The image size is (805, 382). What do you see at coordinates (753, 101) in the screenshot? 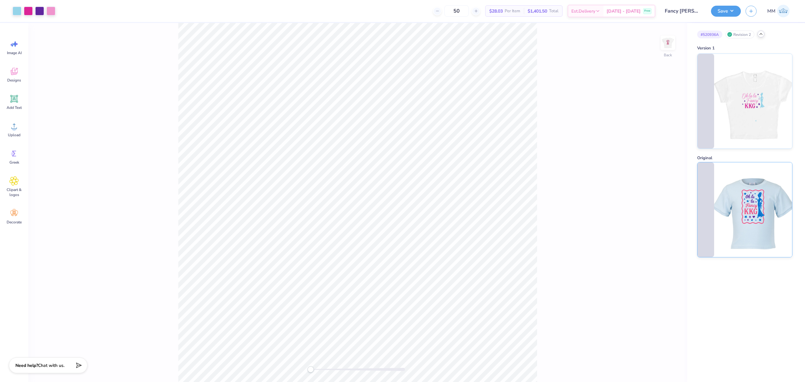
I see `img: Version 1` at bounding box center [753, 101].